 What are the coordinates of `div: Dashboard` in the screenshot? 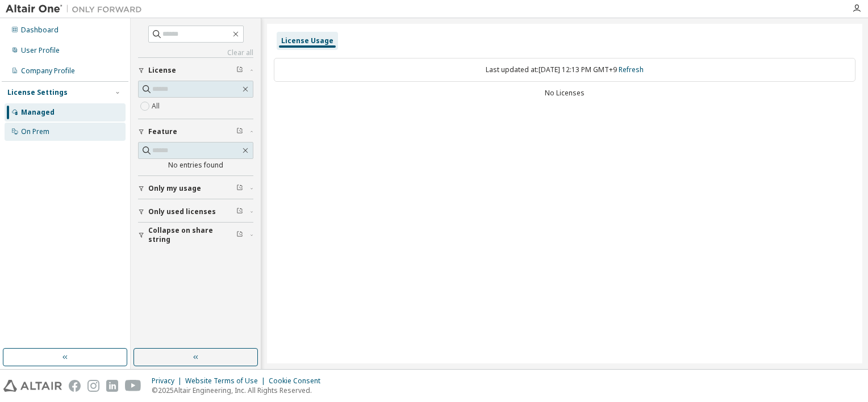 It's located at (40, 30).